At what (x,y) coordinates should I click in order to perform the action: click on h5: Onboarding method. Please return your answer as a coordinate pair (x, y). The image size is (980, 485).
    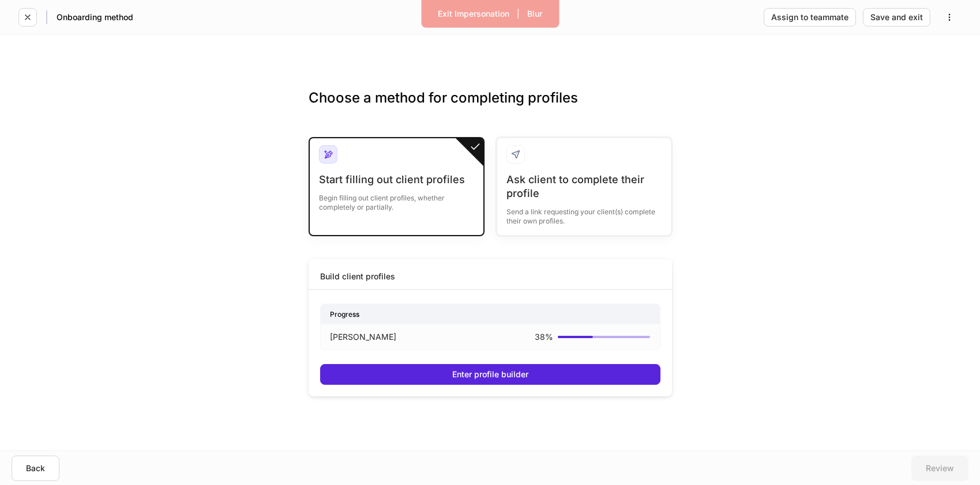
    Looking at the image, I should click on (94, 18).